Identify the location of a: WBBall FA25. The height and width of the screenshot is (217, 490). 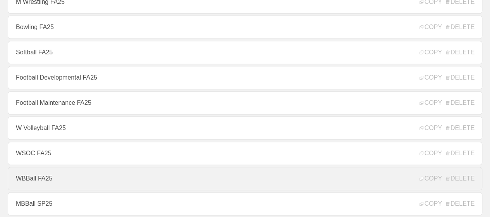
(245, 178).